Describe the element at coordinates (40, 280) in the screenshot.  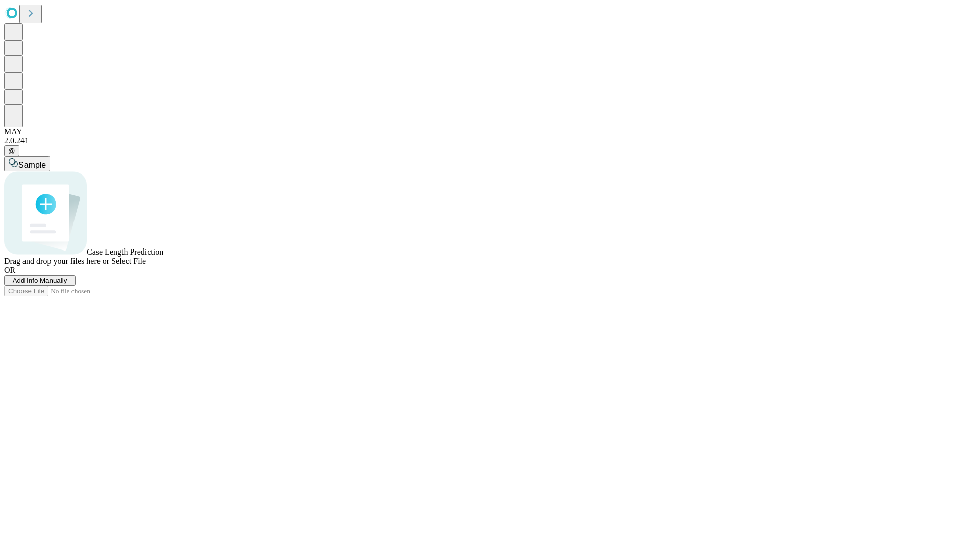
I see `span: Add Info Manually` at that location.